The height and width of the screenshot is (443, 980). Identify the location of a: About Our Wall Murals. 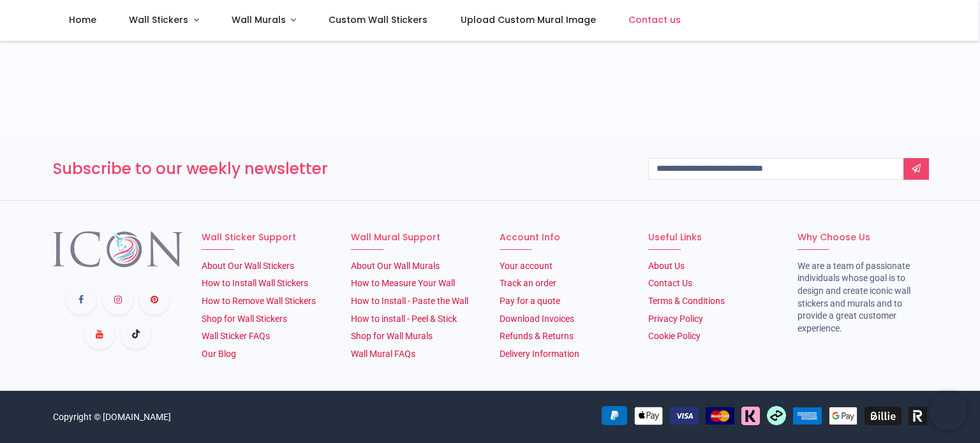
(395, 266).